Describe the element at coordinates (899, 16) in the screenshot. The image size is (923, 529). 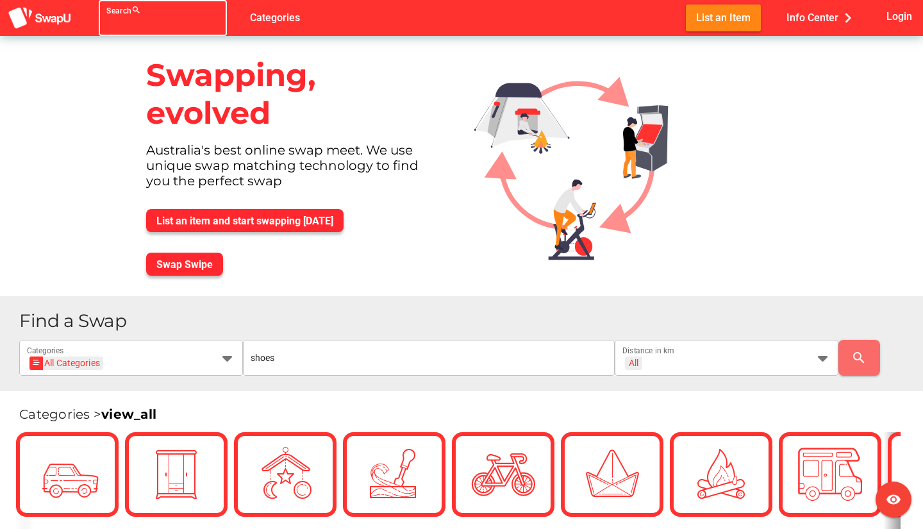
I see `span: Login` at that location.